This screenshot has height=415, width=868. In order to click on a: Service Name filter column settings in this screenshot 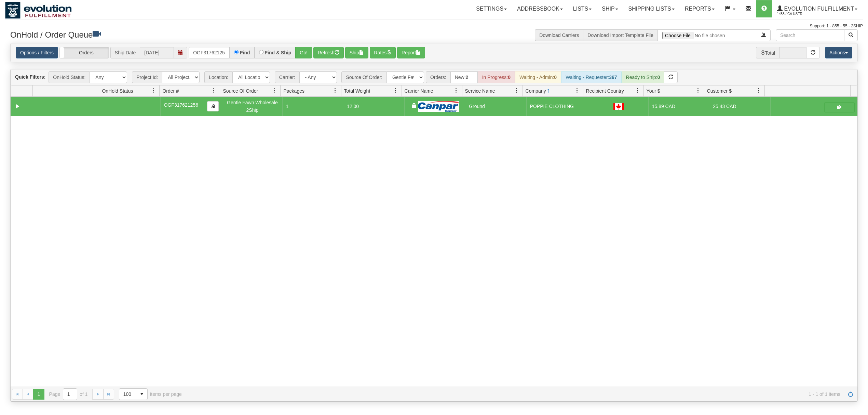, I will do `click(517, 91)`.